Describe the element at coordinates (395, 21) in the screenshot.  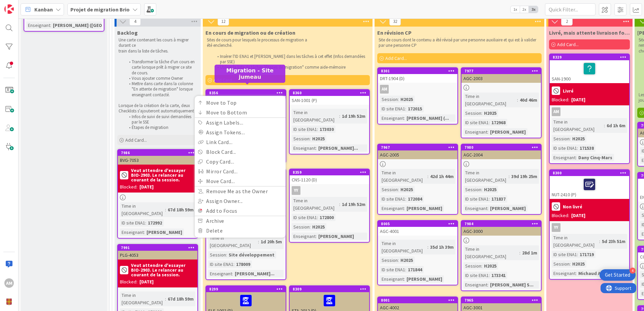
I see `span: 32` at that location.